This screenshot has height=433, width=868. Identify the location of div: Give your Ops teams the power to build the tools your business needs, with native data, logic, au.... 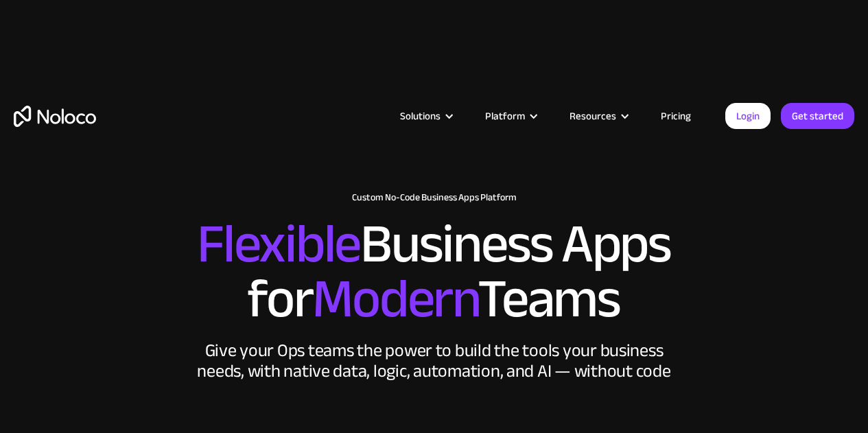
(434, 361).